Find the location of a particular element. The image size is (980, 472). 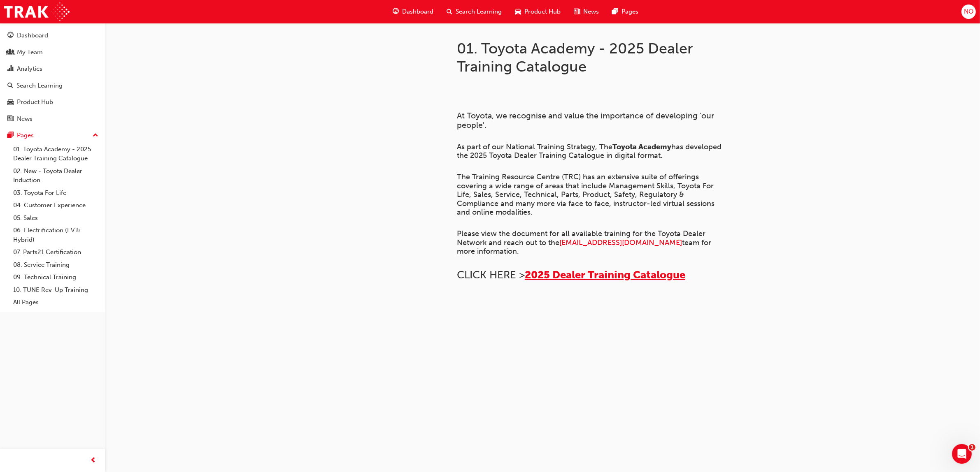

a: car-iconProduct Hub is located at coordinates (537, 12).